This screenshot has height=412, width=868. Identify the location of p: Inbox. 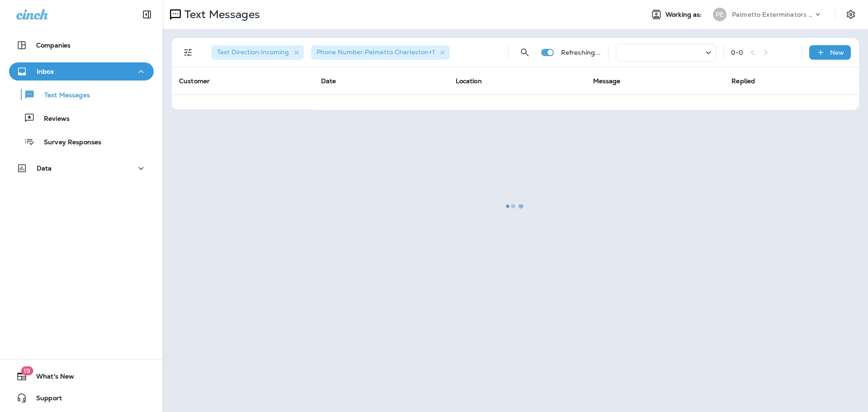
(45, 71).